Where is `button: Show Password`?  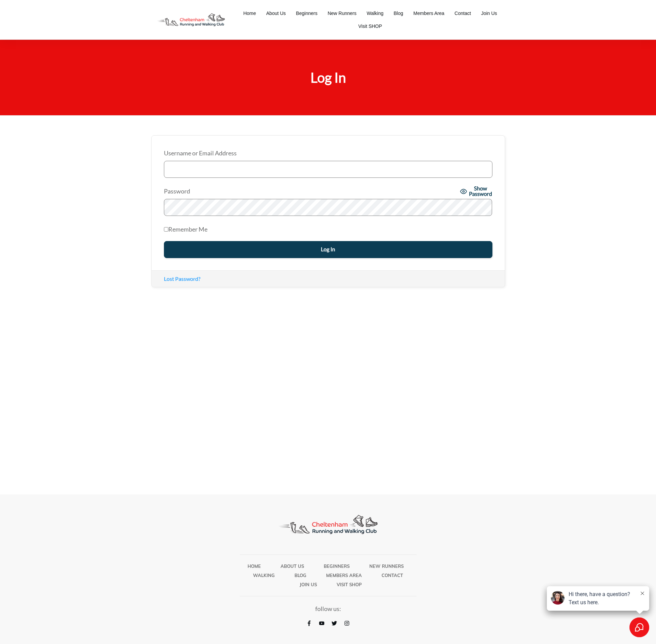 button: Show Password is located at coordinates (476, 192).